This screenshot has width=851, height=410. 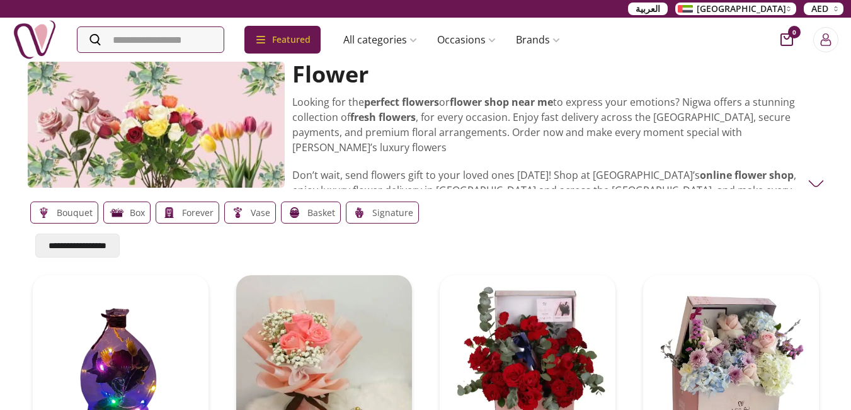 What do you see at coordinates (686, 9) in the screenshot?
I see `img: Arabic_dztd3n.png` at bounding box center [686, 9].